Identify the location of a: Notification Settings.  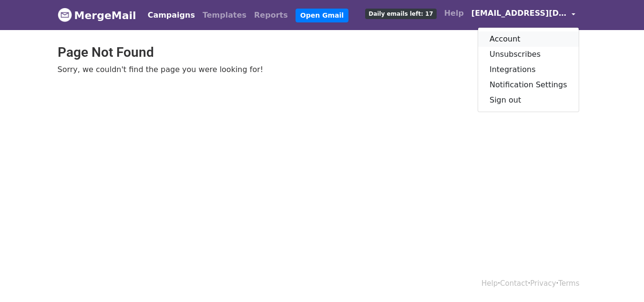
(528, 85).